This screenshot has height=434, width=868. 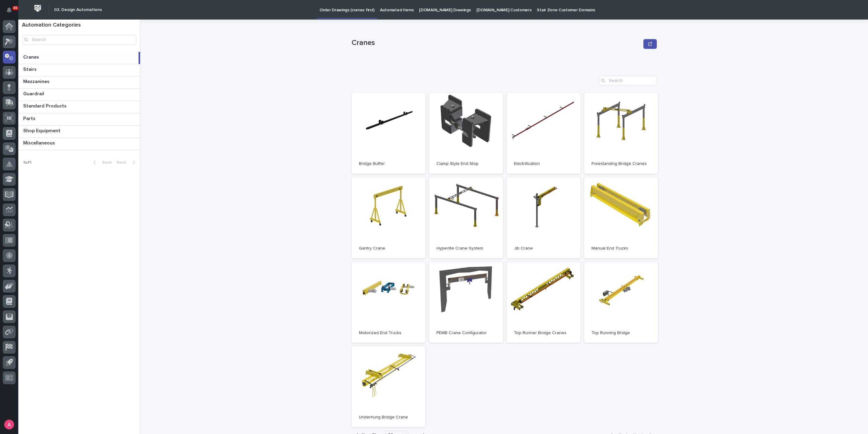 I want to click on p: Manual End Trucks, so click(x=621, y=248).